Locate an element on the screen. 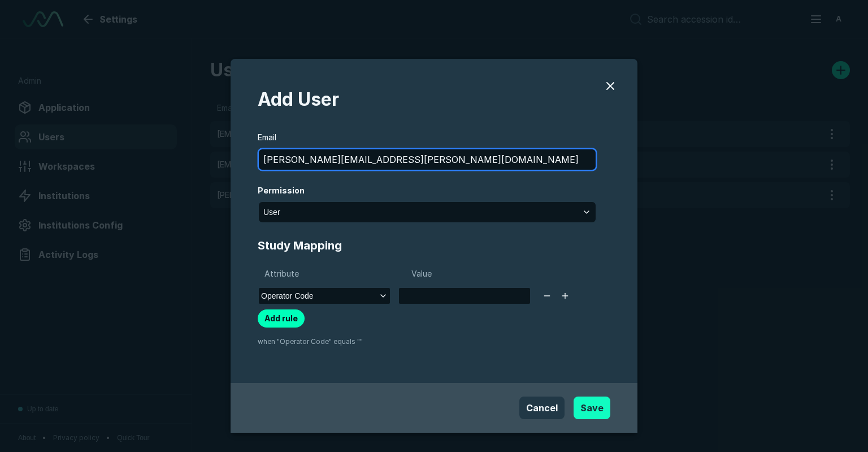 The width and height of the screenshot is (868, 452). span: Operator Code is located at coordinates (287, 296).